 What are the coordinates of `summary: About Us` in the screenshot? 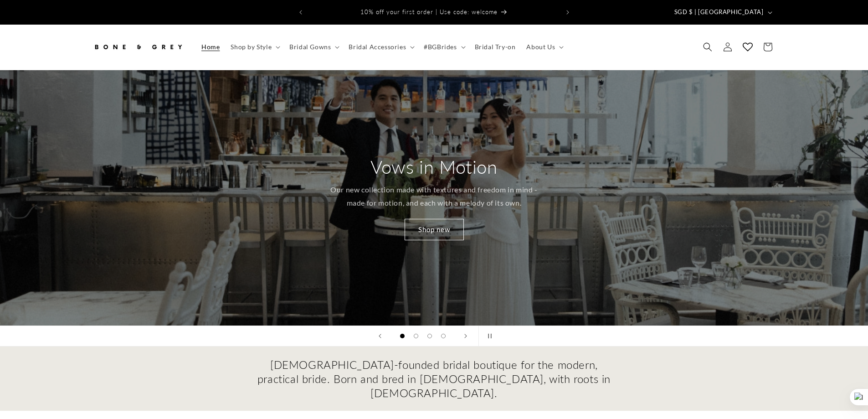 It's located at (544, 47).